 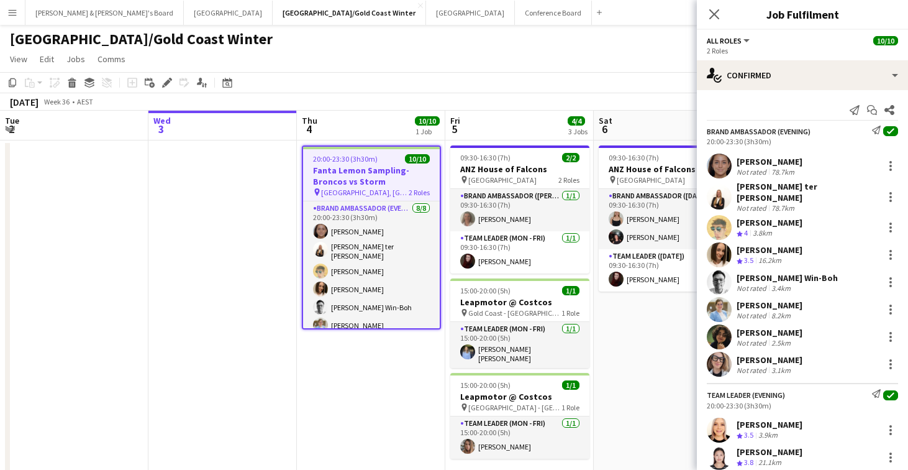 I want to click on a: Edit, so click(x=47, y=59).